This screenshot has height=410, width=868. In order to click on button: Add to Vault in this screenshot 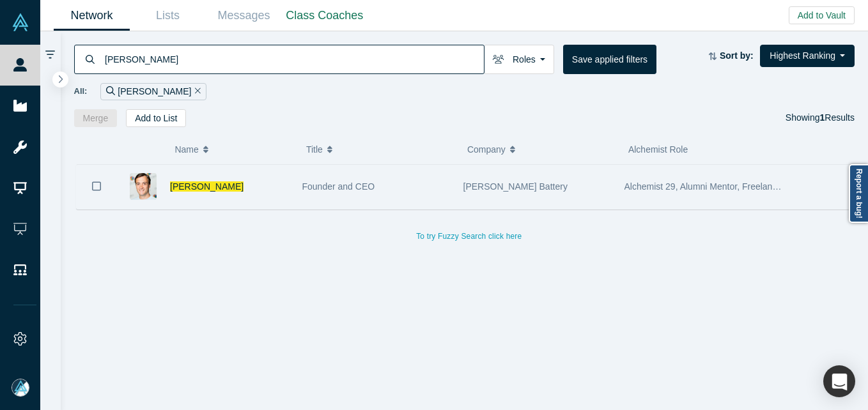, I will do `click(822, 15)`.